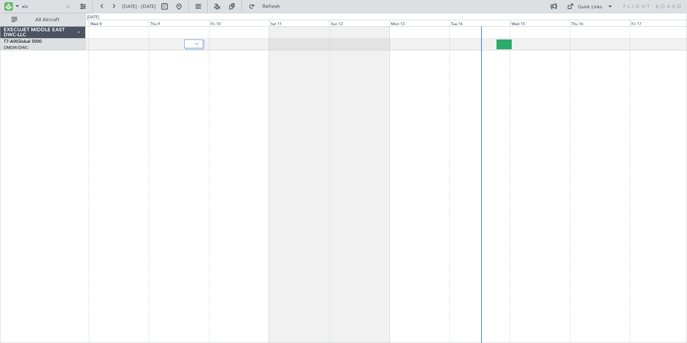 Image resolution: width=687 pixels, height=343 pixels. What do you see at coordinates (271, 6) in the screenshot?
I see `span: Refresh` at bounding box center [271, 6].